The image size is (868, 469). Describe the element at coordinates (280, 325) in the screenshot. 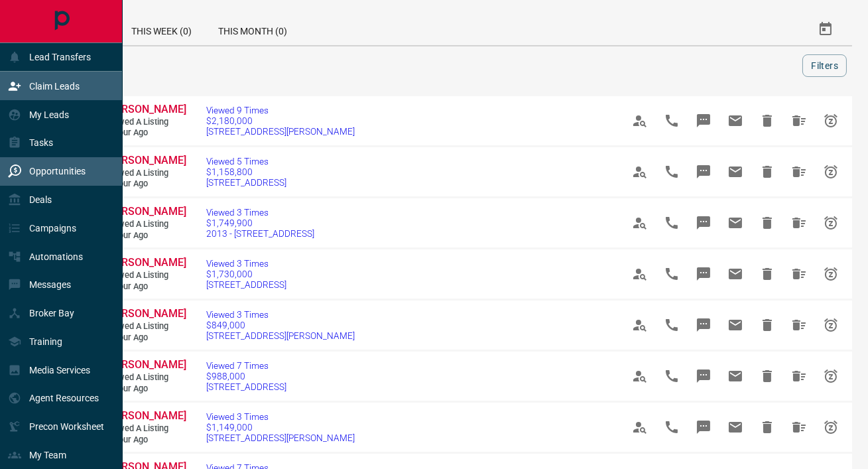

I see `span: $849,000` at that location.